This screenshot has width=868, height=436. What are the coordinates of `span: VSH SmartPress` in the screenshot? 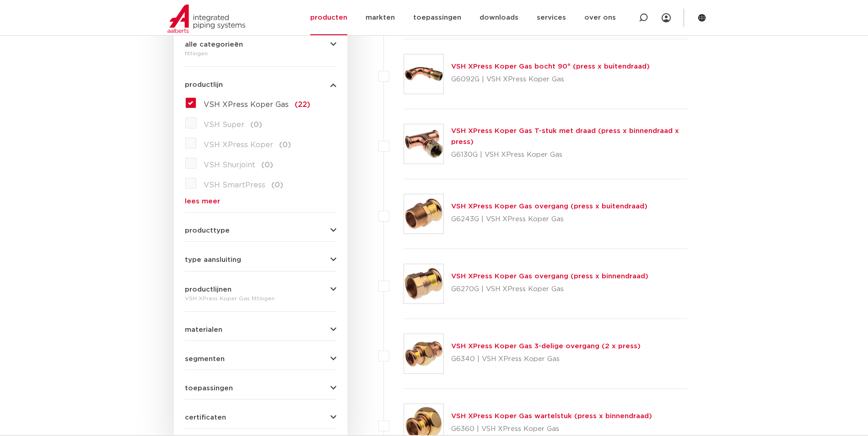 It's located at (234, 185).